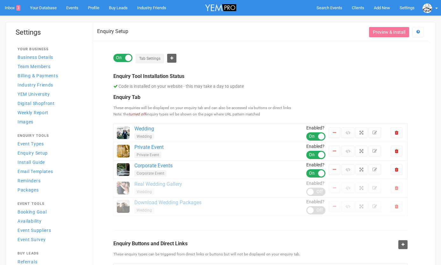 The width and height of the screenshot is (441, 265). What do you see at coordinates (382, 8) in the screenshot?
I see `span: Add New` at bounding box center [382, 8].